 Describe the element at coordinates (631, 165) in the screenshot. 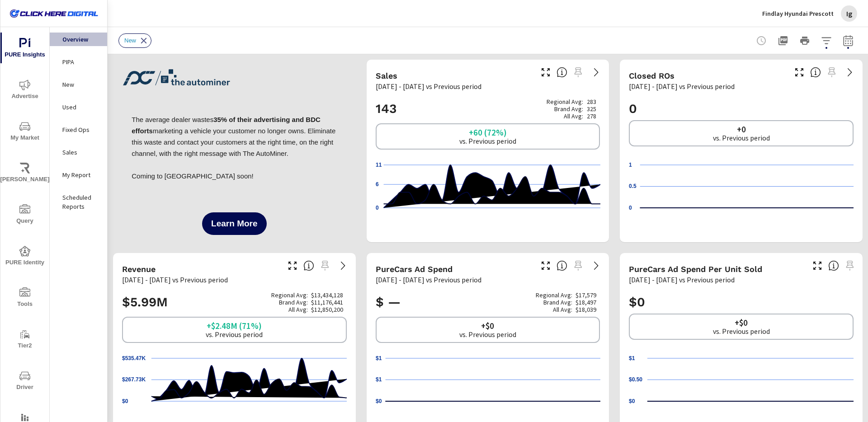

I see `text: 1` at that location.